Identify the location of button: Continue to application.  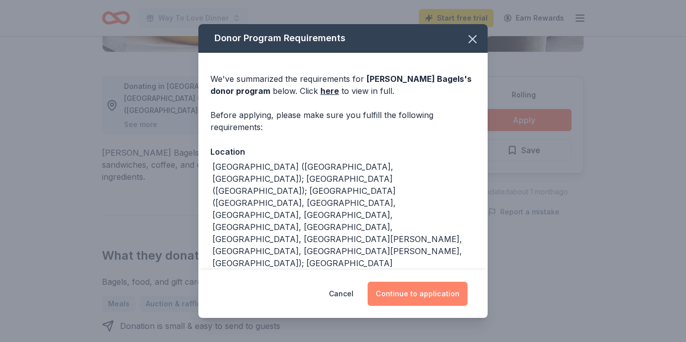
(418, 294).